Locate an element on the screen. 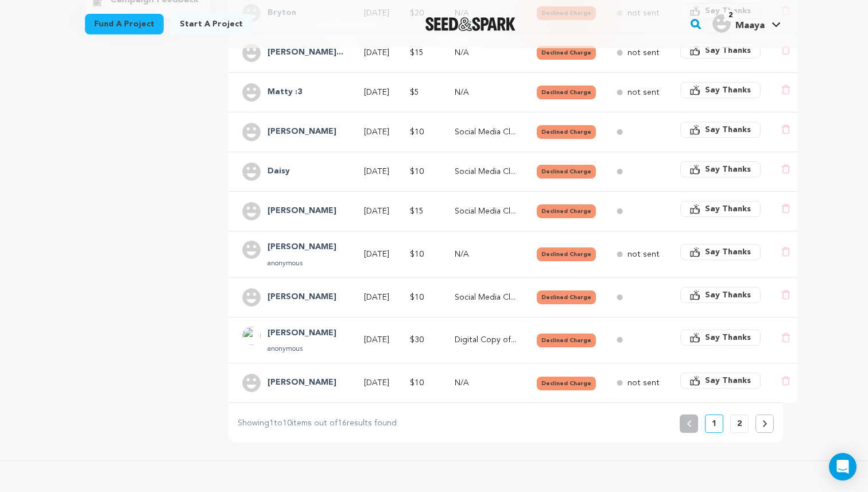 The width and height of the screenshot is (868, 492). span: 2 is located at coordinates (730, 16).